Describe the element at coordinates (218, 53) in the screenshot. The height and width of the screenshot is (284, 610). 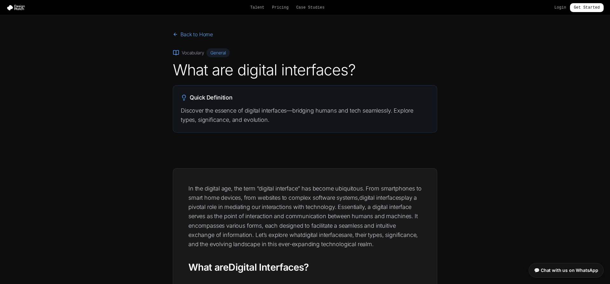
I see `span: General` at that location.